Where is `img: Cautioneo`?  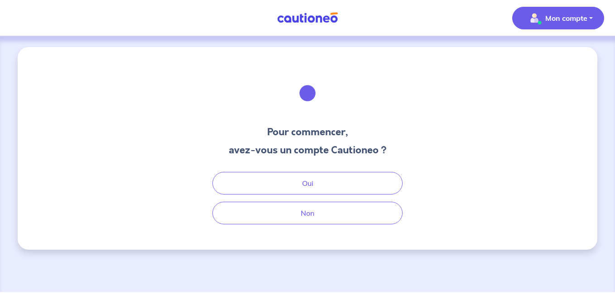
img: Cautioneo is located at coordinates (307, 18).